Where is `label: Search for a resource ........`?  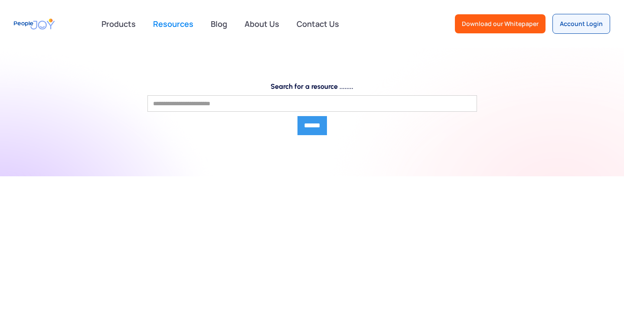
label: Search for a resource ........ is located at coordinates (312, 87).